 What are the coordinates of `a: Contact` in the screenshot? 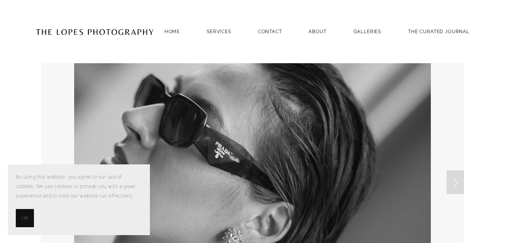 It's located at (270, 31).